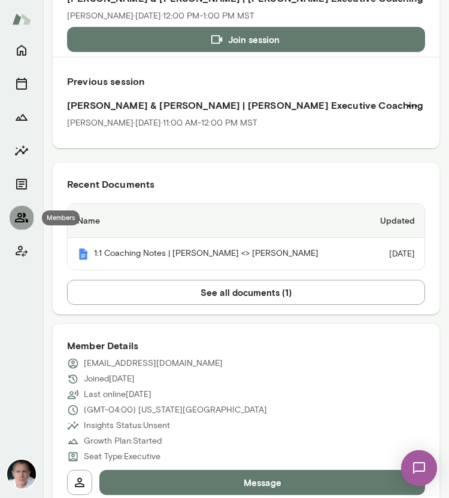 The height and width of the screenshot is (498, 449). Describe the element at coordinates (215, 221) in the screenshot. I see `th: Name` at that location.